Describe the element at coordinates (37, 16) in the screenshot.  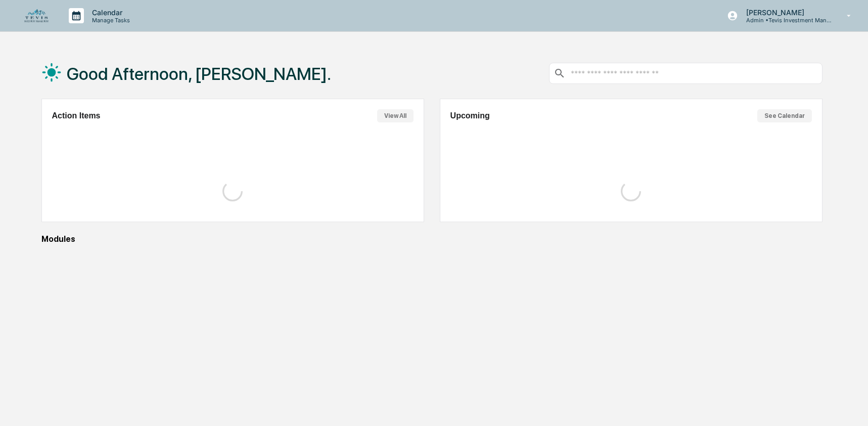
I see `img: logo` at that location.